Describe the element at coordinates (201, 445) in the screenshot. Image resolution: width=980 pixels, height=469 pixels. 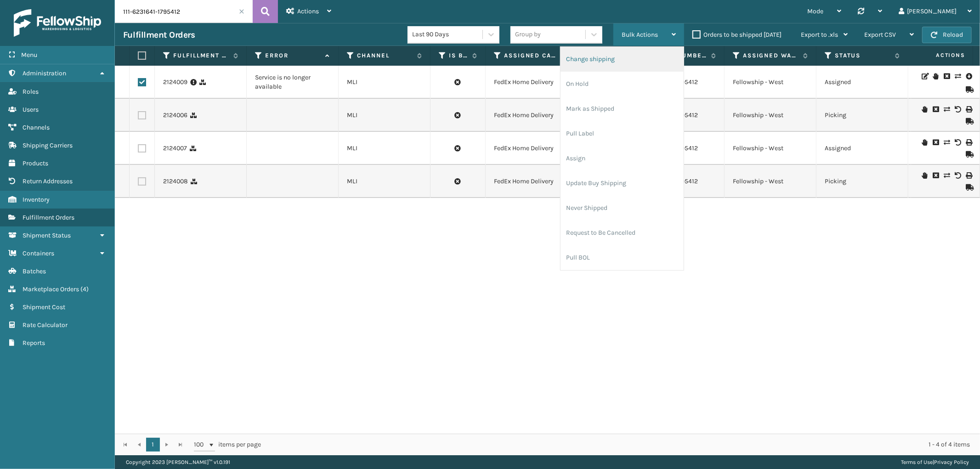
I see `span: 100` at that location.